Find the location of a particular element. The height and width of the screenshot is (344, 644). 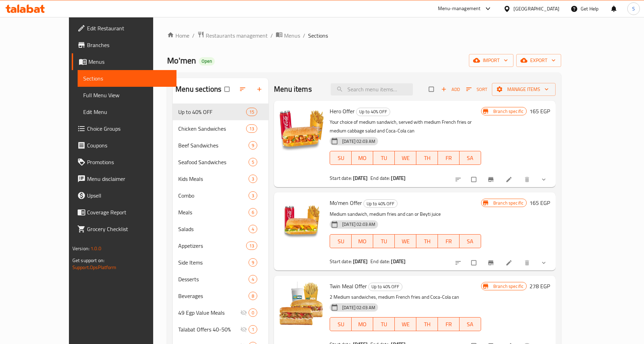

h6: 278 EGP is located at coordinates (539, 286).